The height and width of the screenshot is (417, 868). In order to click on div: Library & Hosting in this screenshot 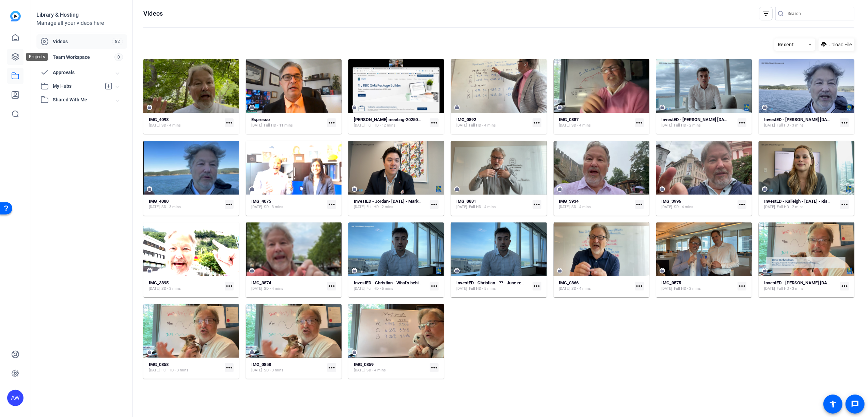, I will do `click(81, 15)`.